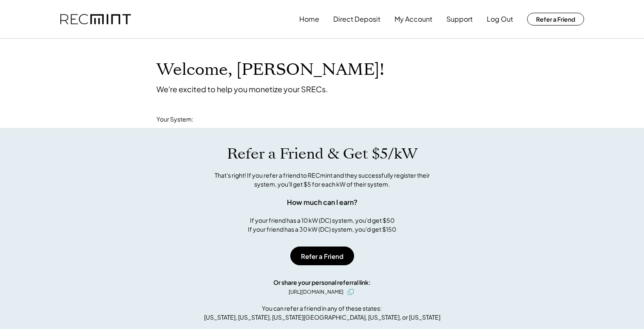 The image size is (644, 329). I want to click on div: That's right! If you refer a friend to RECmint and they successfully register their system, you'l..., so click(322, 180).